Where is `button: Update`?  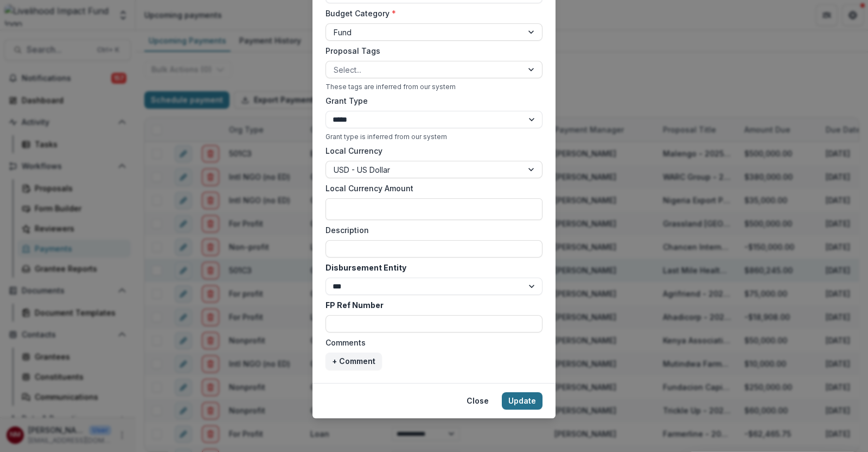
button: Update is located at coordinates (522, 400).